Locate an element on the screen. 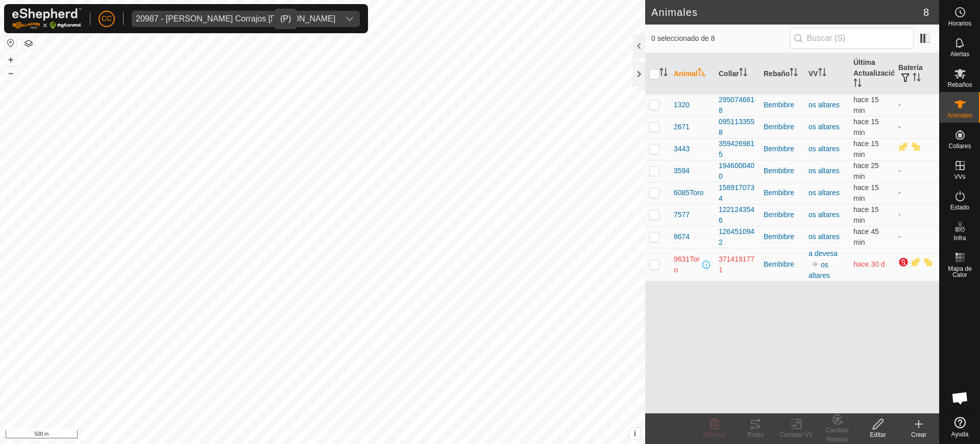  span: Estado is located at coordinates (960, 208).